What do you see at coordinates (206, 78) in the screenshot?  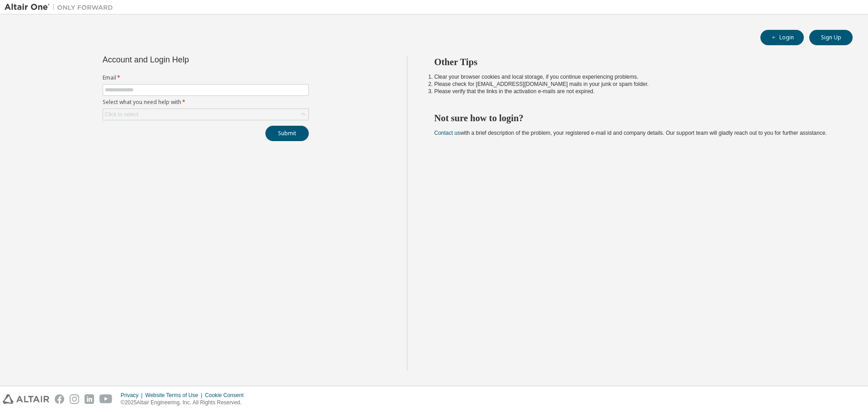 I see `label: Email` at bounding box center [206, 78].